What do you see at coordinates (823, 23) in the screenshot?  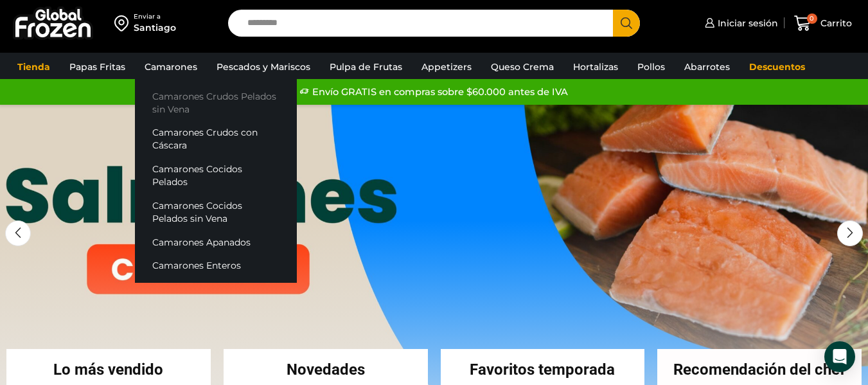 I see `a: 0 Carrito` at bounding box center [823, 23].